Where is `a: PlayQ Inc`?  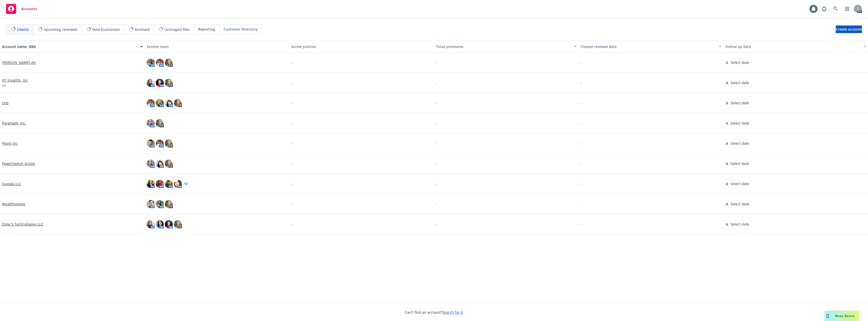
a: PlayQ Inc is located at coordinates (10, 143).